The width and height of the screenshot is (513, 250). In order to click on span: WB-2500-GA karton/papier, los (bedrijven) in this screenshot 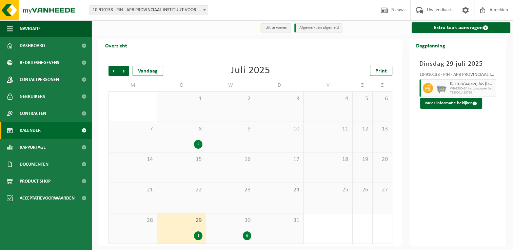, I will do `click(472, 89)`.